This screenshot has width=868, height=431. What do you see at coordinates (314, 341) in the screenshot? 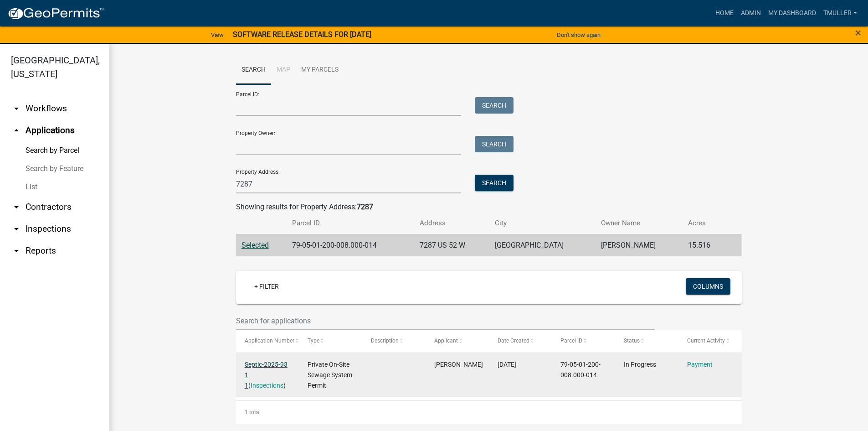
I see `span: Type` at bounding box center [314, 341].